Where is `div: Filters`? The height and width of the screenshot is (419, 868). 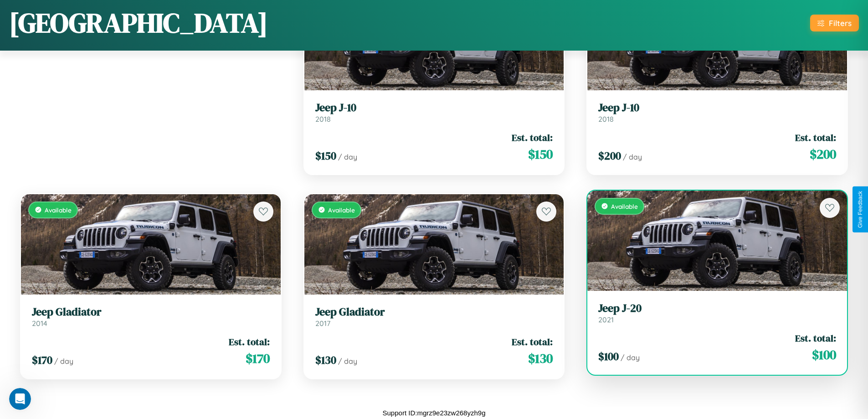 div: Filters is located at coordinates (840, 23).